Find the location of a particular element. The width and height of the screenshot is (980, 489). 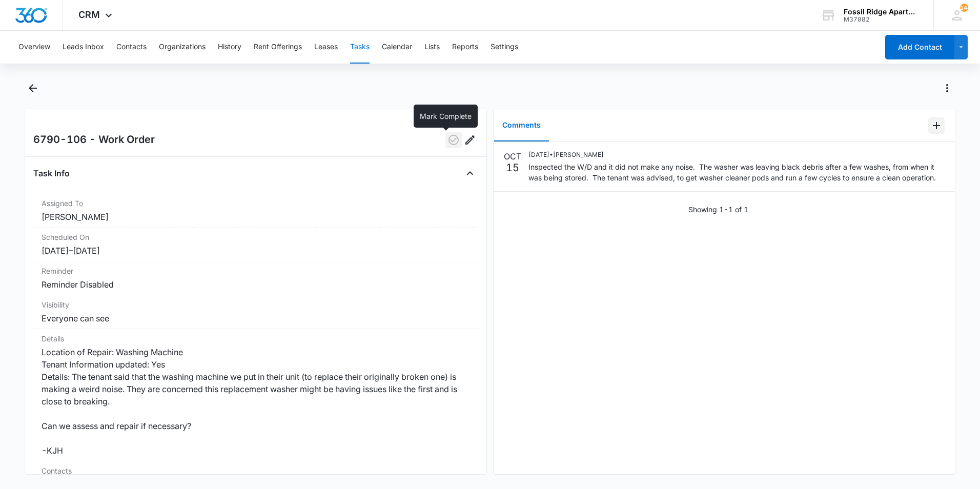

button: Add Comment is located at coordinates (937, 126).